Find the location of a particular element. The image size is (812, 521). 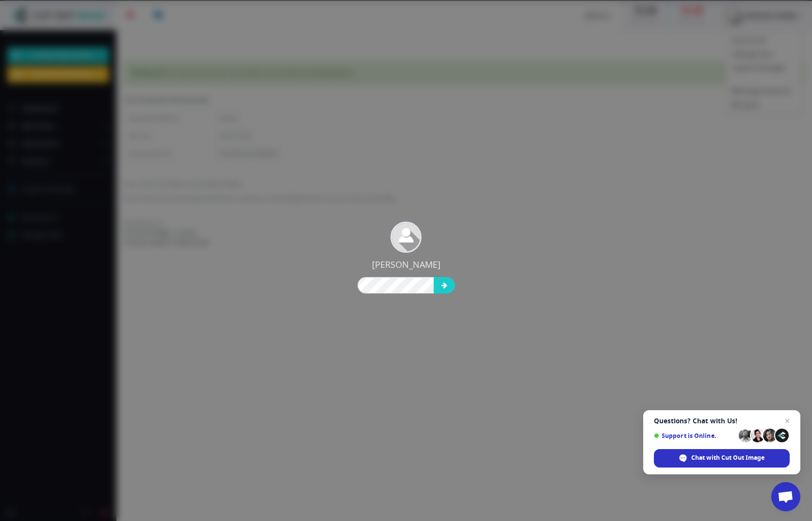

span: Support is Online. is located at coordinates (695, 435).